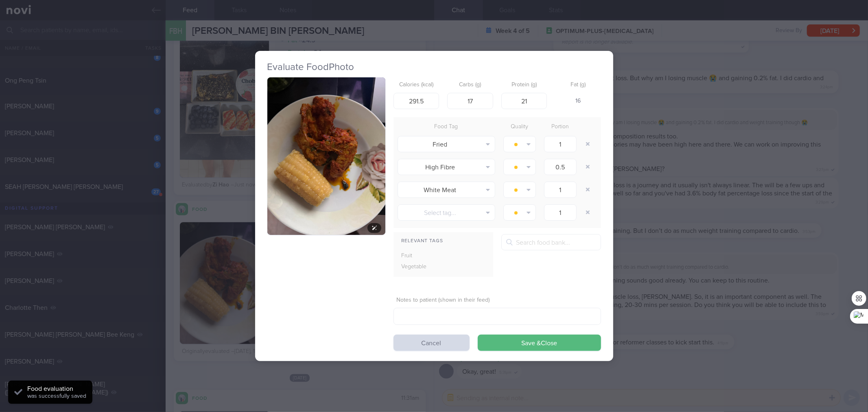  I want to click on div: Food evaluation, so click(56, 389).